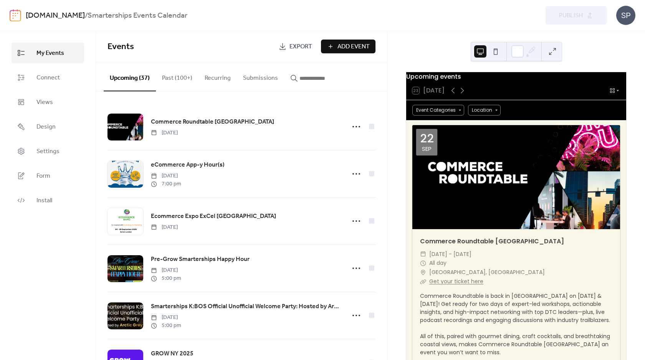  Describe the element at coordinates (218, 76) in the screenshot. I see `button: Recurring` at that location.